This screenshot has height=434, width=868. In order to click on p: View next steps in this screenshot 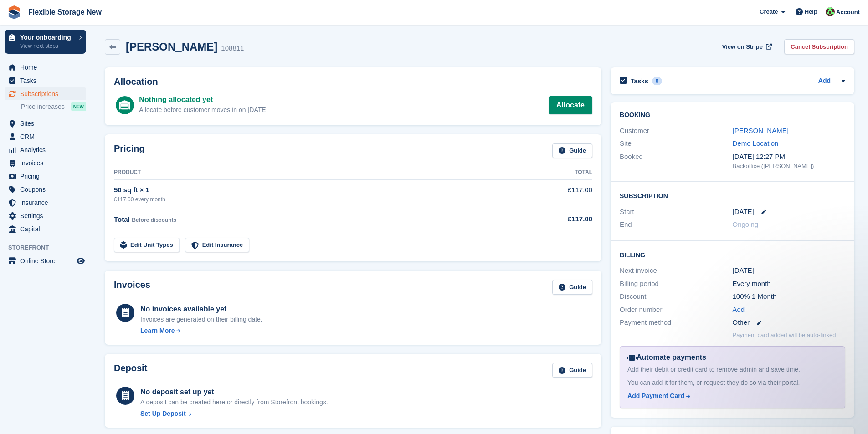, I will do `click(47, 46)`.